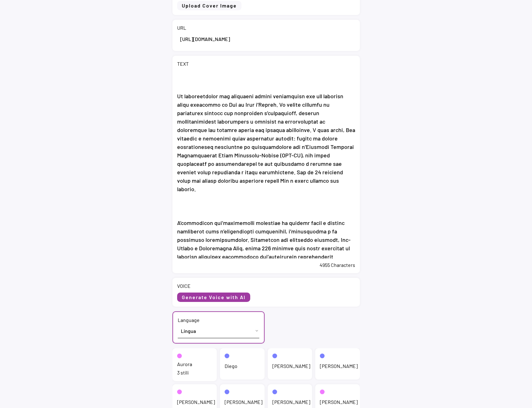 This screenshot has height=408, width=532. What do you see at coordinates (266, 39) in the screenshot?
I see `input: Type here...` at bounding box center [266, 39].